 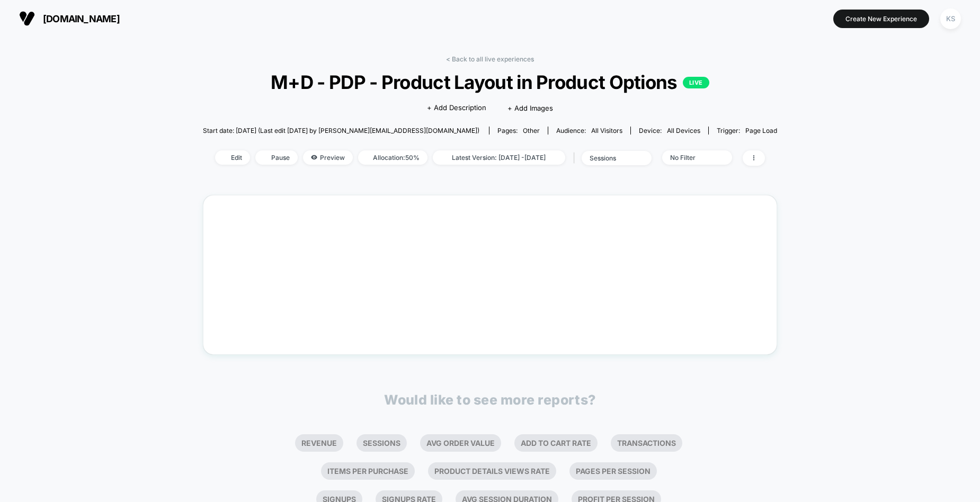 What do you see at coordinates (669, 130) in the screenshot?
I see `span: Device:` at bounding box center [669, 130].